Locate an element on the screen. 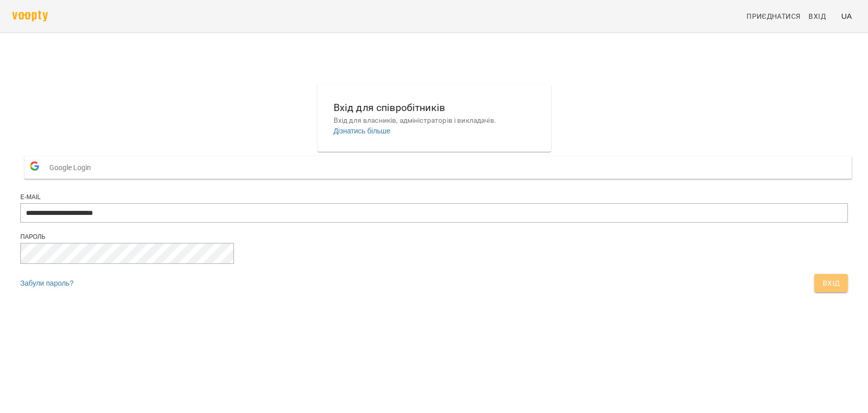  a: Приєднатися is located at coordinates (773, 17).